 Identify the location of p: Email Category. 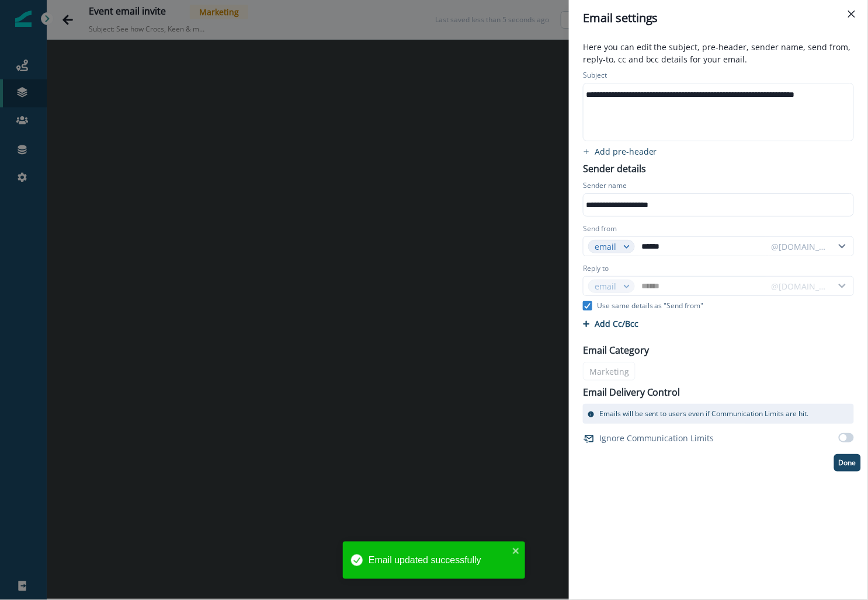
(615, 350).